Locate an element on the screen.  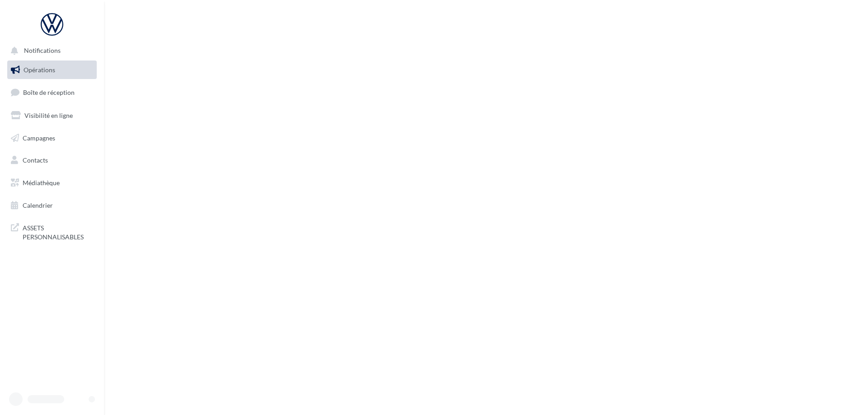
span: ASSETS PERSONNALISABLES is located at coordinates (58, 231).